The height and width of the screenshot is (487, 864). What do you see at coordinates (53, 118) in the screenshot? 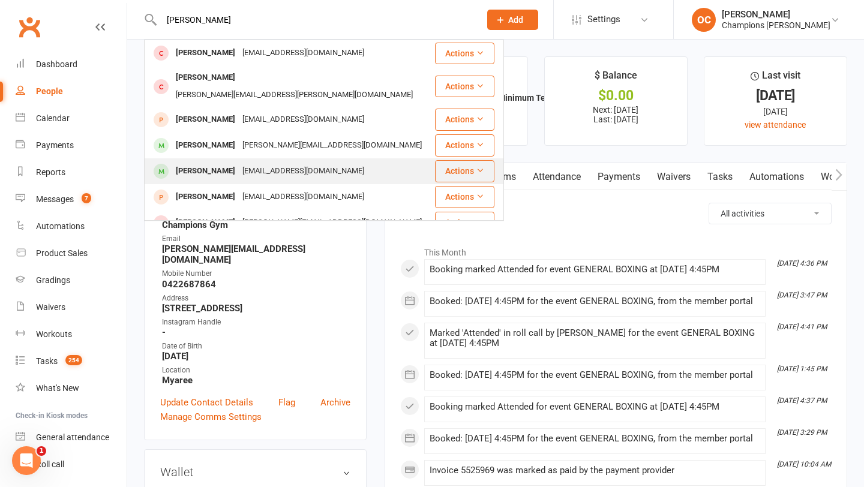
I see `div: Calendar` at bounding box center [53, 118].